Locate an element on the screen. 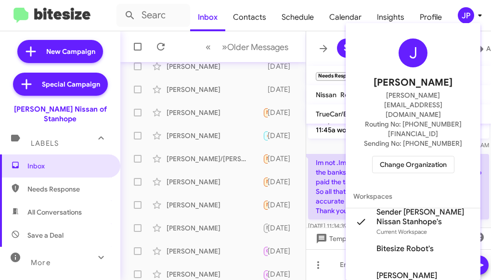 The image size is (491, 280). span: Workspaces is located at coordinates (413, 196).